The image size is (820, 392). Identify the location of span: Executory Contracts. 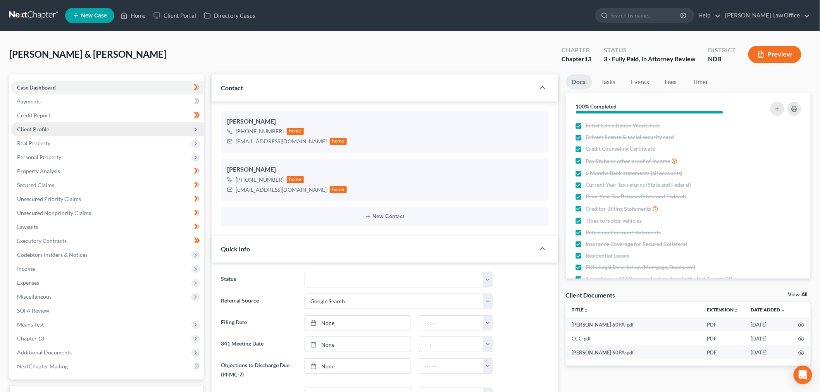
(42, 241).